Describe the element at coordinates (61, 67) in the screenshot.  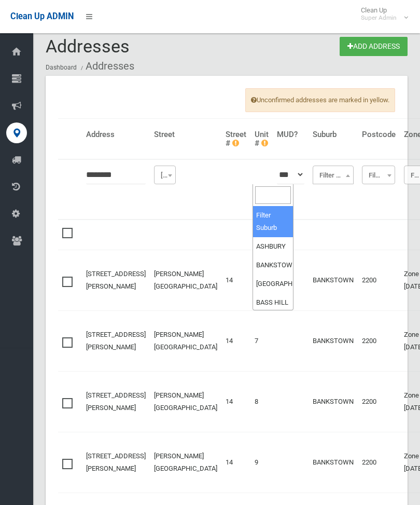
I see `a: Dashboard` at that location.